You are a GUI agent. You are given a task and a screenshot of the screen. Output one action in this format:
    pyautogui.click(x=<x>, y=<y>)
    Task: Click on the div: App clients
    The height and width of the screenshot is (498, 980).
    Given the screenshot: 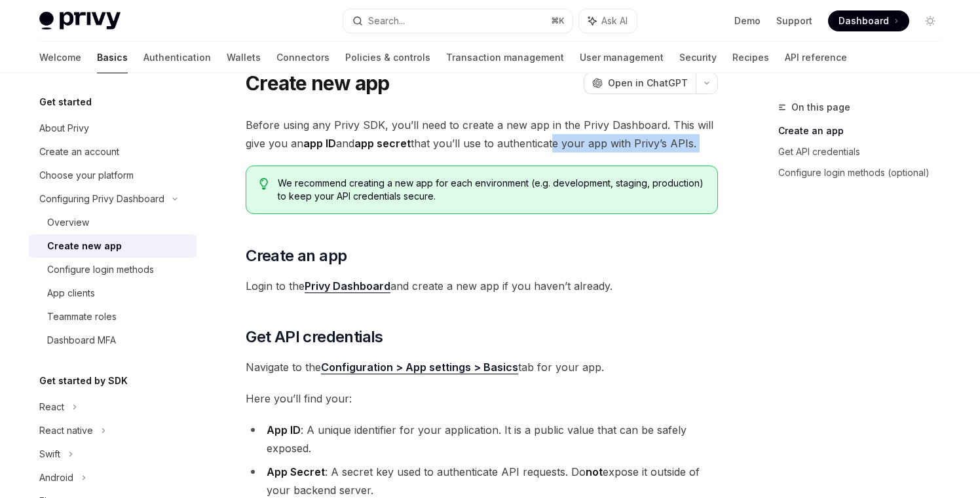 What is the action you would take?
    pyautogui.click(x=71, y=293)
    